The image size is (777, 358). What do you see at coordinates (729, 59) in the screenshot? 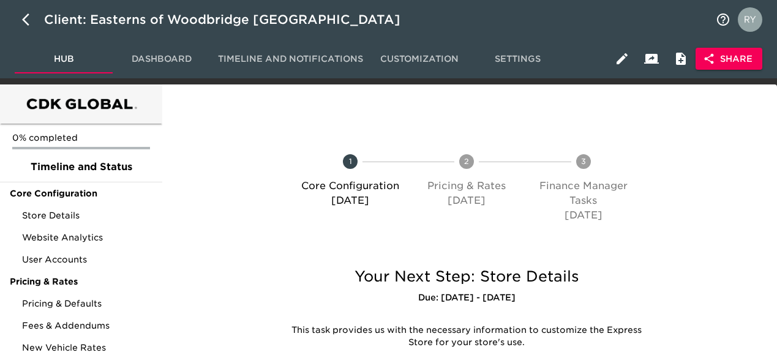
I see `button: Share` at bounding box center [729, 59].